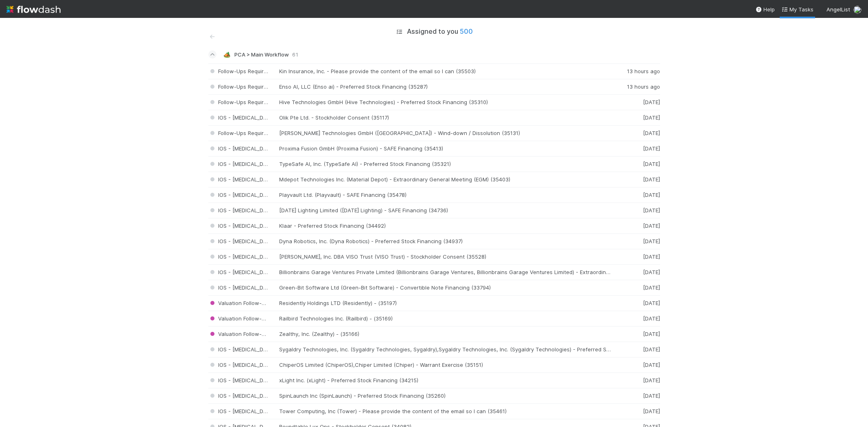 The height and width of the screenshot is (427, 868). I want to click on div: Klaar - Preferred Stock Financing (34492), so click(445, 225).